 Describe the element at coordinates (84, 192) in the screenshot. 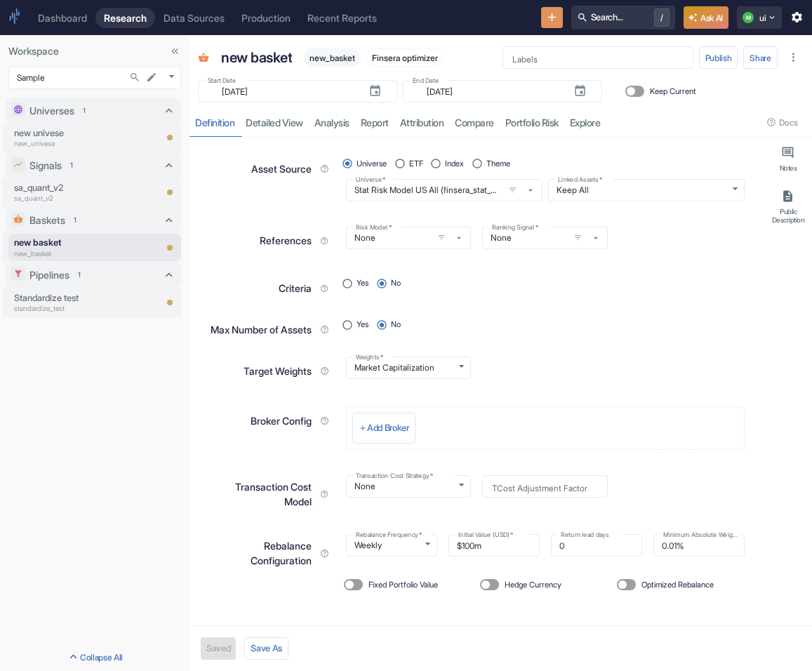

I see `a: sa_quant_v2sa_quant_v2` at that location.